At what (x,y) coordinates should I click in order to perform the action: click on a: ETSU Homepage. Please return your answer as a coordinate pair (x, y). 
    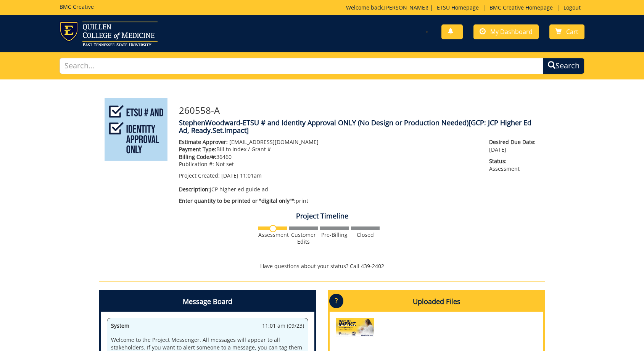
    Looking at the image, I should click on (458, 7).